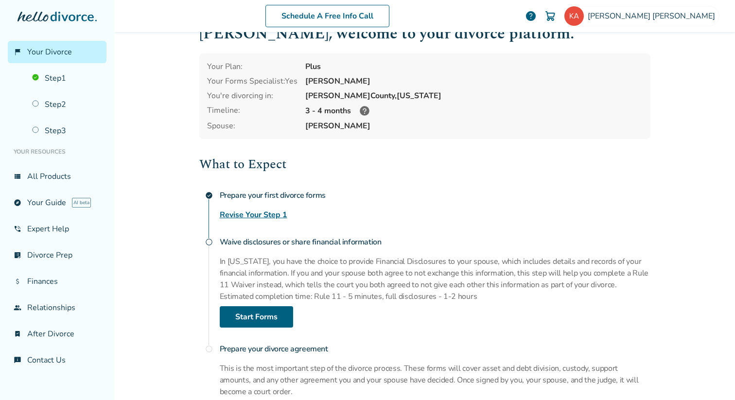  I want to click on a: exploreYour GuideAI beta, so click(57, 203).